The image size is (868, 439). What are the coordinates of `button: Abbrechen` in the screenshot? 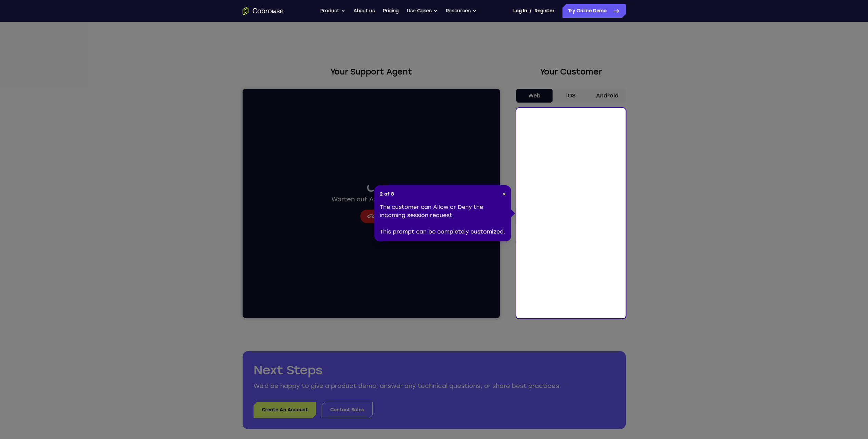 It's located at (129, 128).